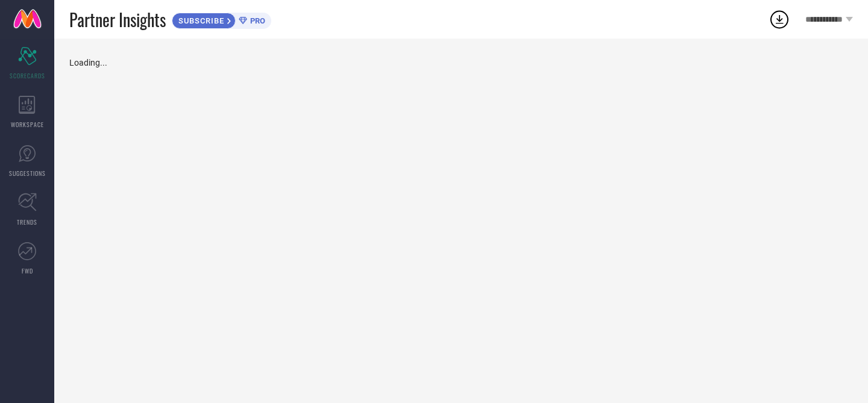  I want to click on span: SUBSCRIBE, so click(200, 20).